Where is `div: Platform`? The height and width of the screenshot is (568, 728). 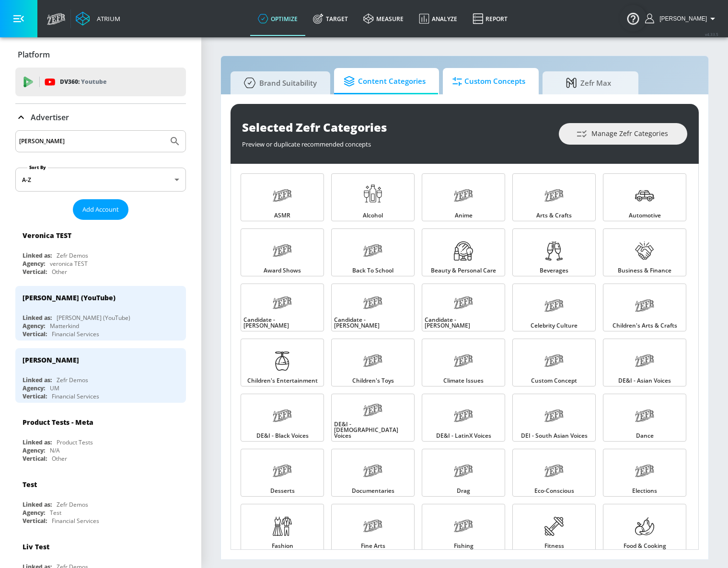 div: Platform is located at coordinates (101, 55).